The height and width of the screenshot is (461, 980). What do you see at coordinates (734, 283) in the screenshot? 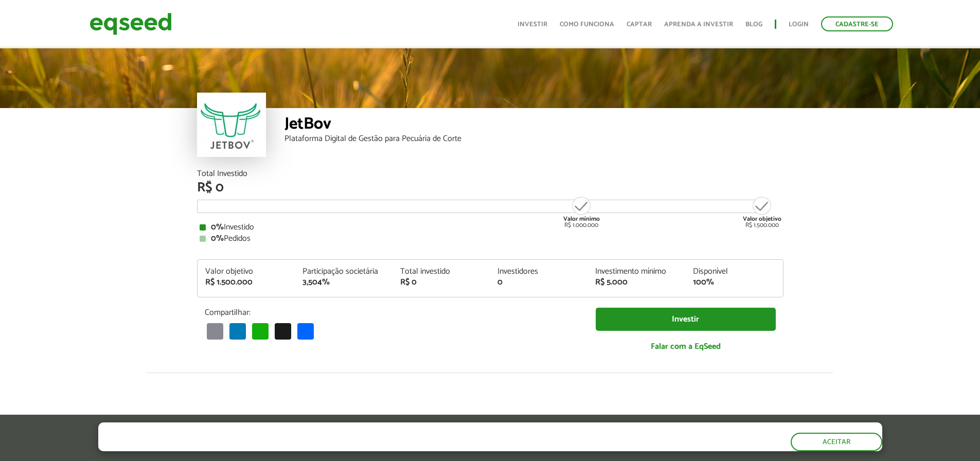
I see `div: 100%` at bounding box center [734, 283].